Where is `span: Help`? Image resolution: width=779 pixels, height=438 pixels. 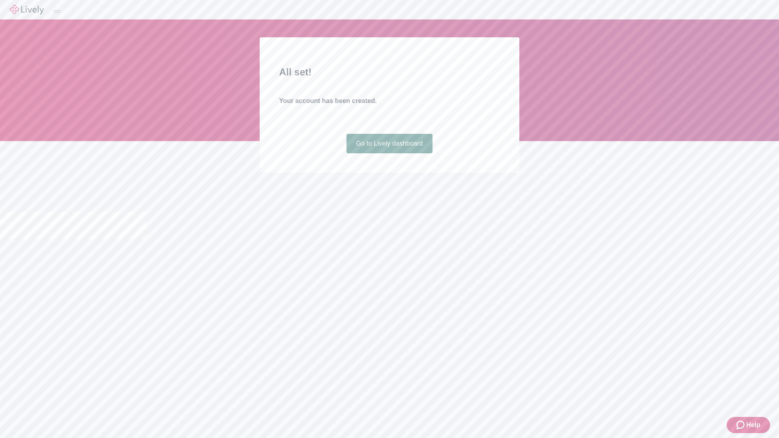
span: Help is located at coordinates (753, 425).